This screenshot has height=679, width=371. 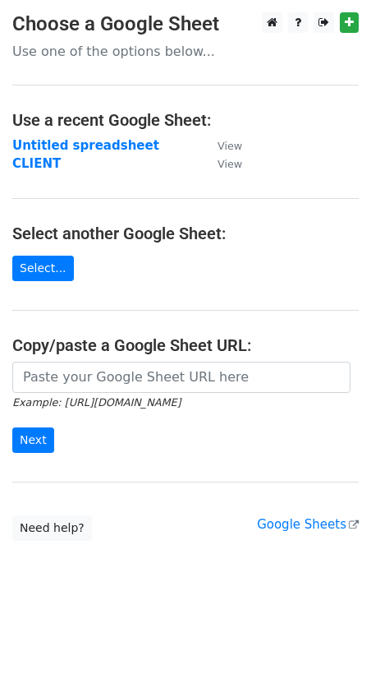 I want to click on a: Need help?, so click(x=52, y=527).